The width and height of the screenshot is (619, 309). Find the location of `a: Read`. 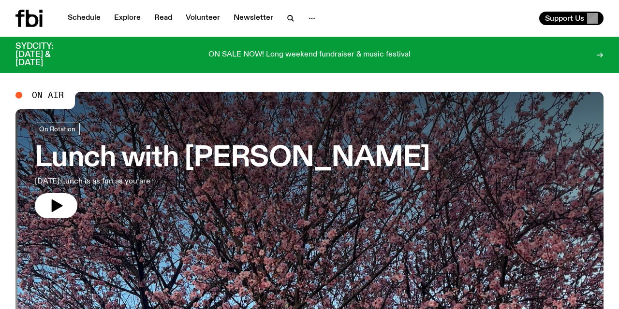

a: Read is located at coordinates (163, 18).